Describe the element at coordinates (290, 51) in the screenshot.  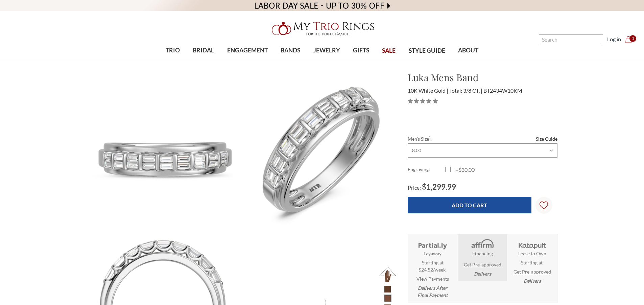
I see `span: BANDS` at that location.